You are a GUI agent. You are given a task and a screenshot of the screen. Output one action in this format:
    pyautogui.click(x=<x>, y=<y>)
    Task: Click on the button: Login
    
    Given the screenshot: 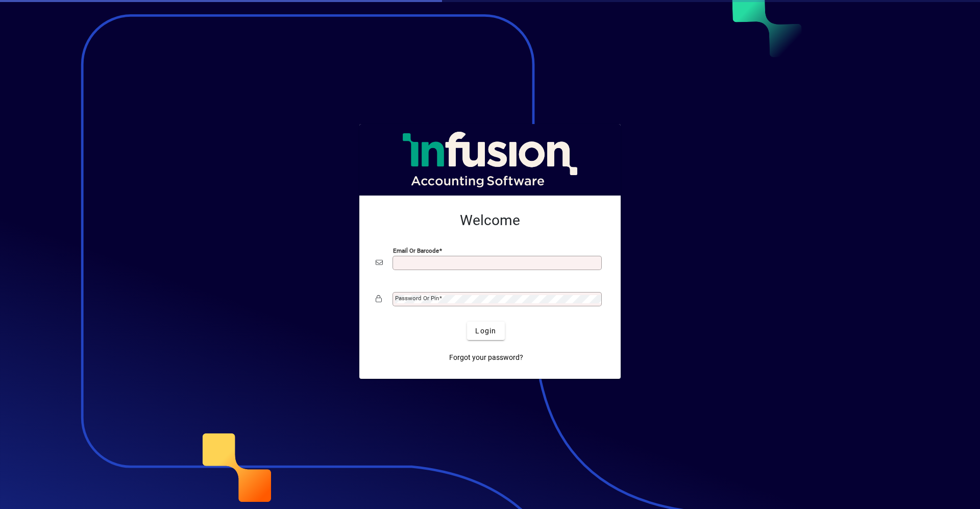 What is the action you would take?
    pyautogui.click(x=485, y=331)
    